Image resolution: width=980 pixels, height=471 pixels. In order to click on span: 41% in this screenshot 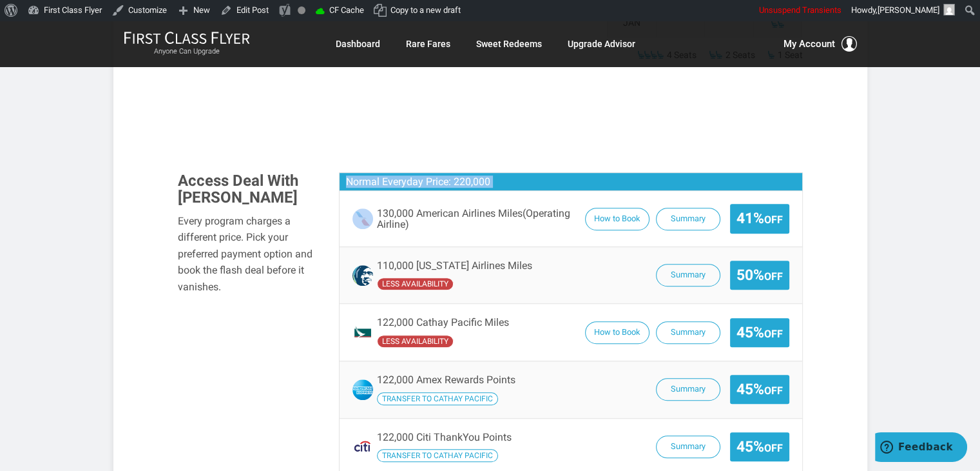, I will do `click(760, 218)`.